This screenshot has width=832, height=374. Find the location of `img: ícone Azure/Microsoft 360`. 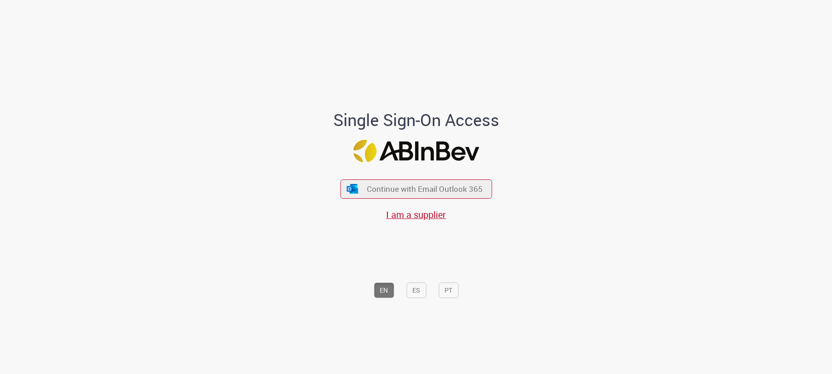

img: ícone Azure/Microsoft 360 is located at coordinates (353, 188).